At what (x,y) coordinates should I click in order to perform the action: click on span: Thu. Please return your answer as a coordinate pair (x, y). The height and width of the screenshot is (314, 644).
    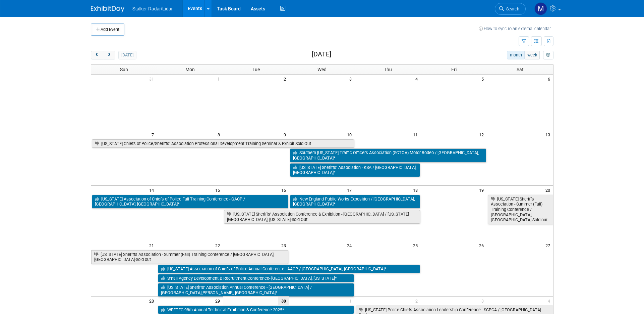
    Looking at the image, I should click on (388, 70).